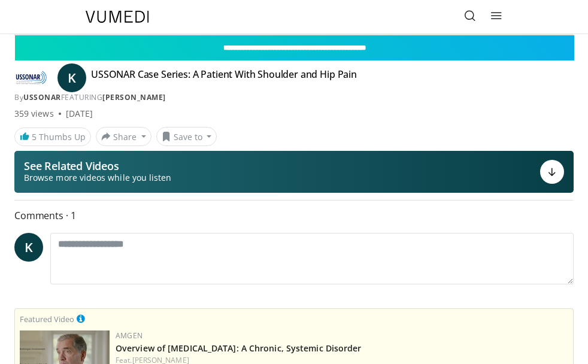 Image resolution: width=588 pixels, height=364 pixels. Describe the element at coordinates (46, 319) in the screenshot. I see `small: Featured Video` at that location.